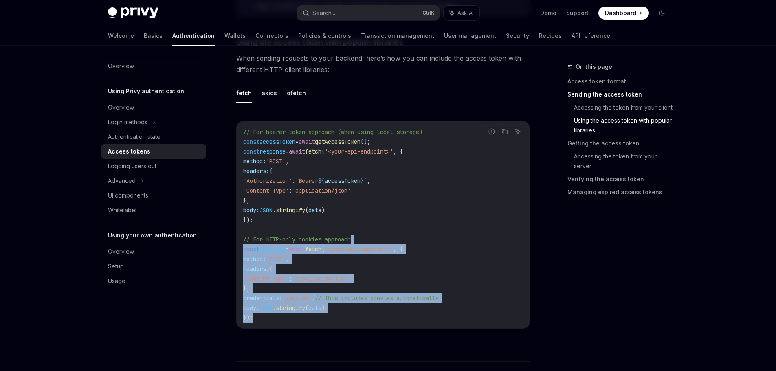  What do you see at coordinates (359, 152) in the screenshot?
I see `span: '<your-api-endpoint>'` at bounding box center [359, 152].